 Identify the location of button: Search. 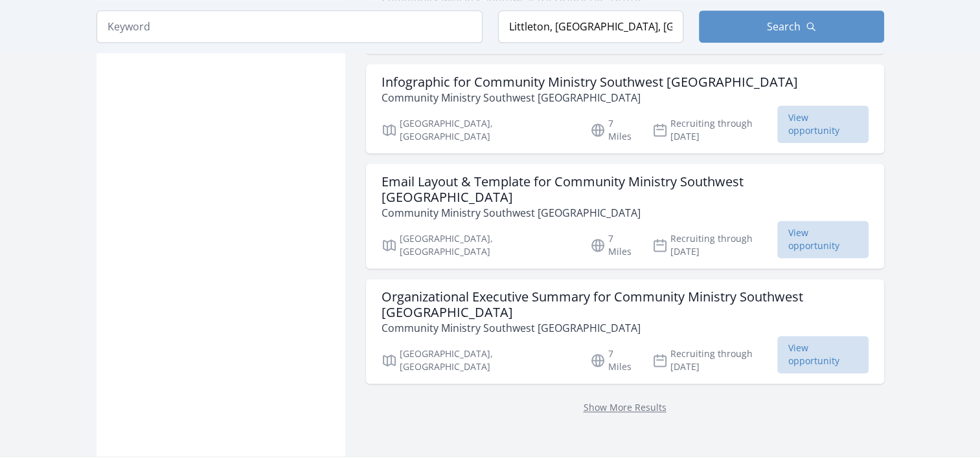
(792, 27).